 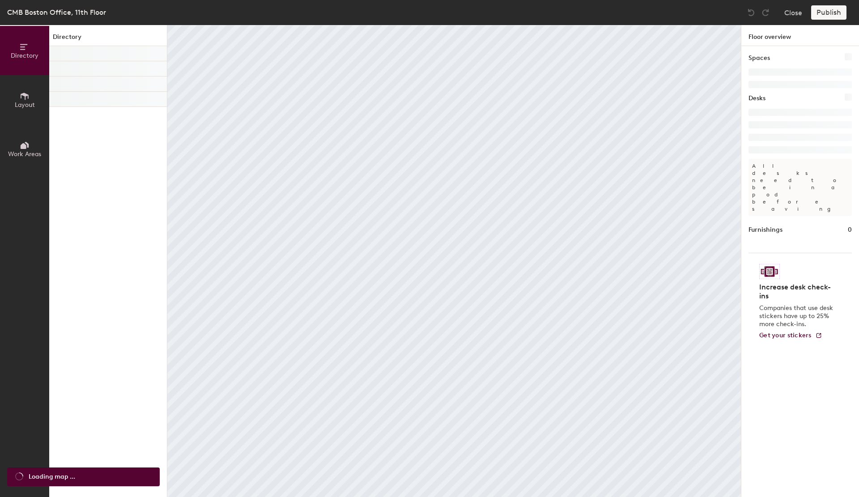 I want to click on p: All desks need to be in a pod before saving, so click(x=800, y=187).